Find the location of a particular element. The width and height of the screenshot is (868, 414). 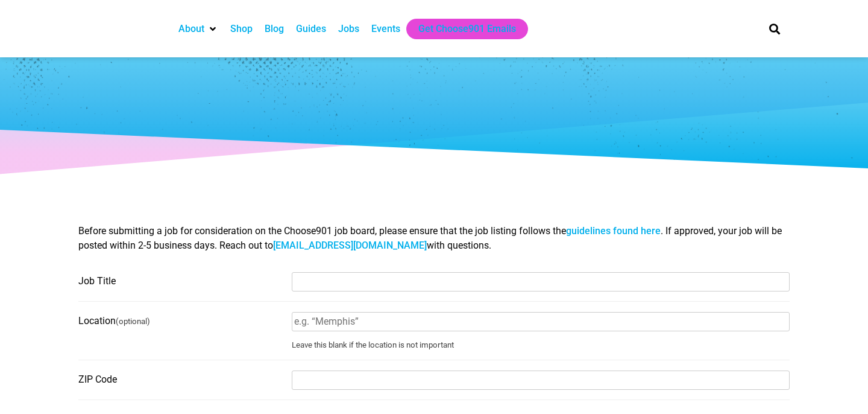

small: (optional) is located at coordinates (132, 321).